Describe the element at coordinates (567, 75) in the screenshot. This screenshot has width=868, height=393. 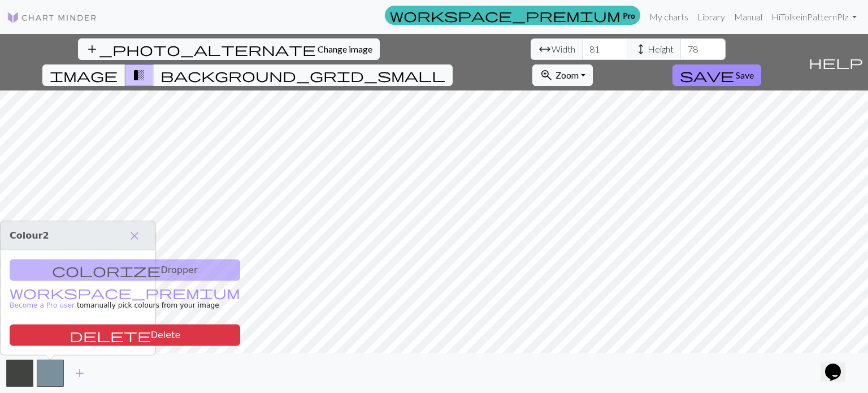
I see `span: Zoom` at that location.